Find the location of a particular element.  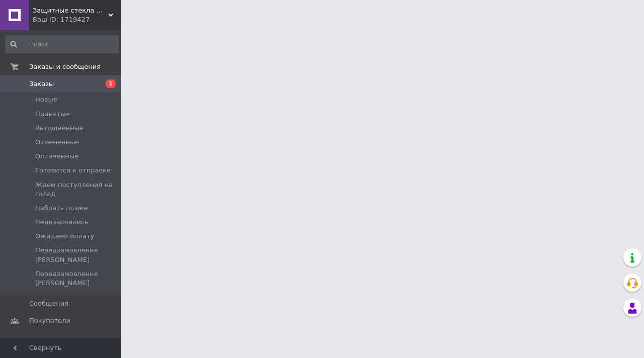

input: Поиск is located at coordinates (62, 44).